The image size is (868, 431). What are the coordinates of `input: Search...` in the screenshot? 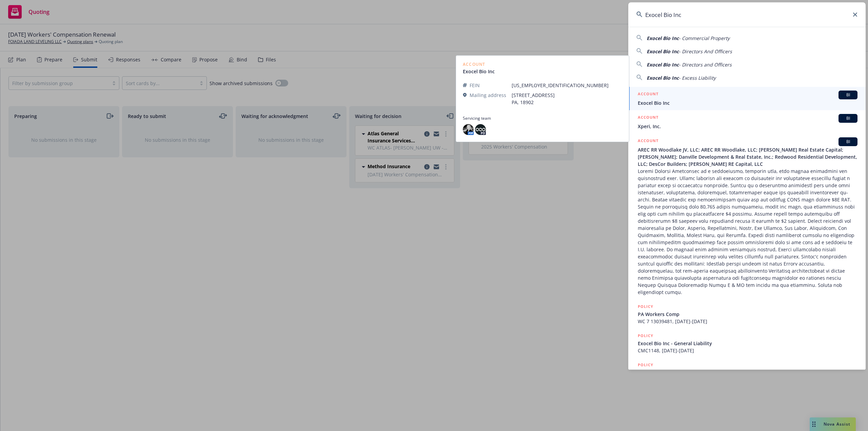 It's located at (747, 14).